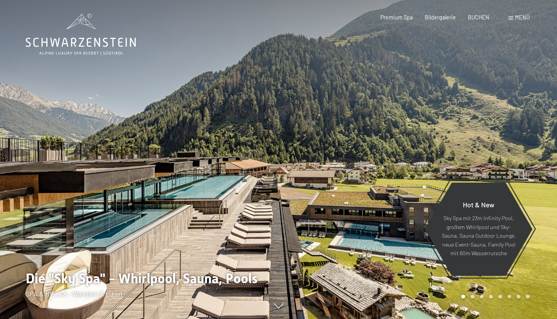 The width and height of the screenshot is (557, 319). I want to click on div: Carousel Page 4, so click(491, 297).